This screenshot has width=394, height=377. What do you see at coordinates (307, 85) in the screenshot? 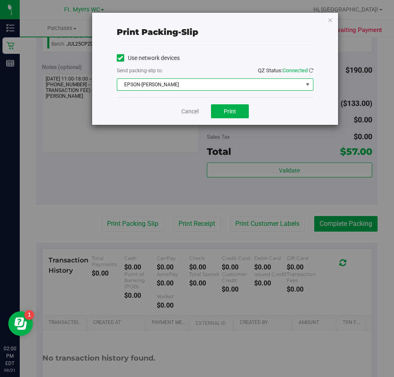
I see `span: select` at bounding box center [307, 85].